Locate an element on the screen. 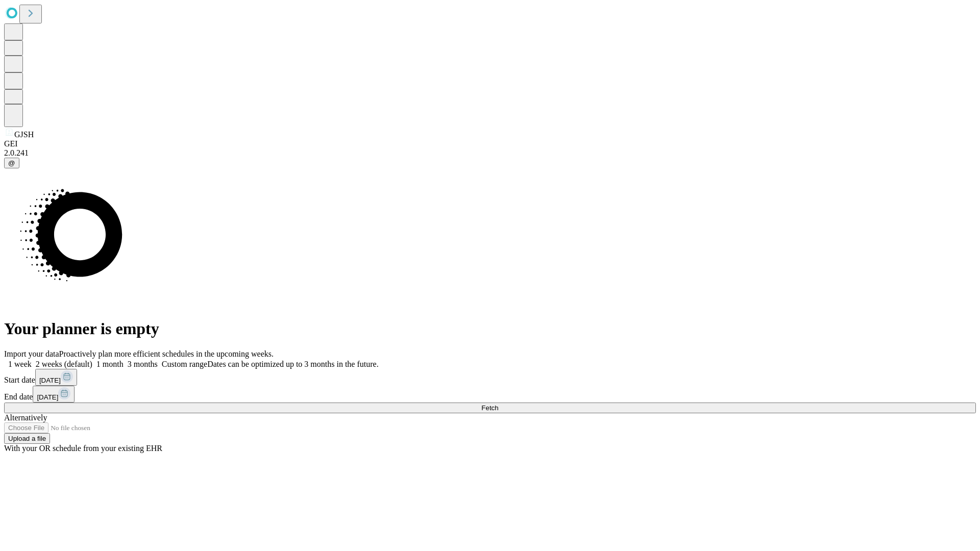 The image size is (980, 551). div: GEI is located at coordinates (490, 144).